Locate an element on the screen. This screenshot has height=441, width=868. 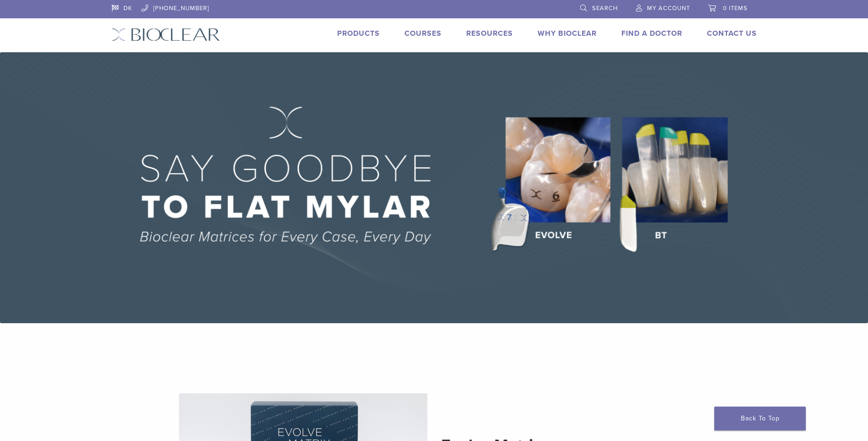
a: Resources is located at coordinates (490, 33).